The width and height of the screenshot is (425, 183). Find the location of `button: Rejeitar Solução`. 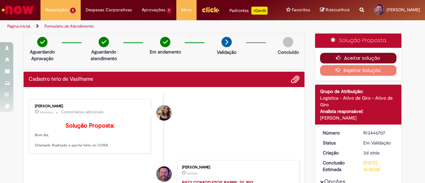

button: Rejeitar Solução is located at coordinates (358, 70).